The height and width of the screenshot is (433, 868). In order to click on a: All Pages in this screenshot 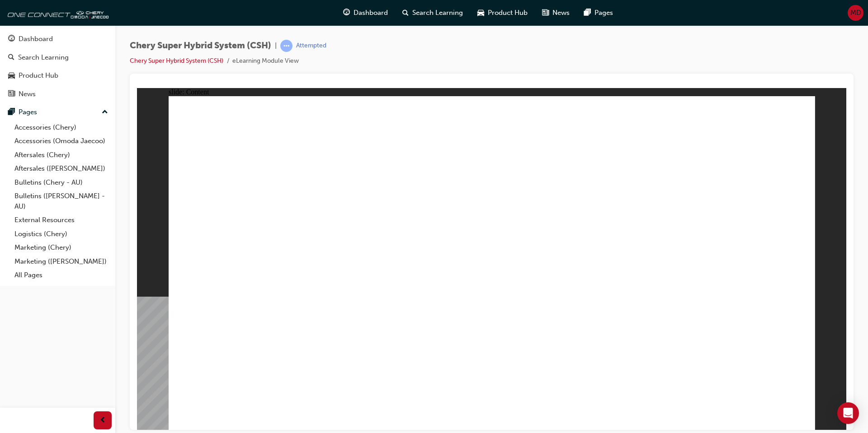, I will do `click(61, 275)`.